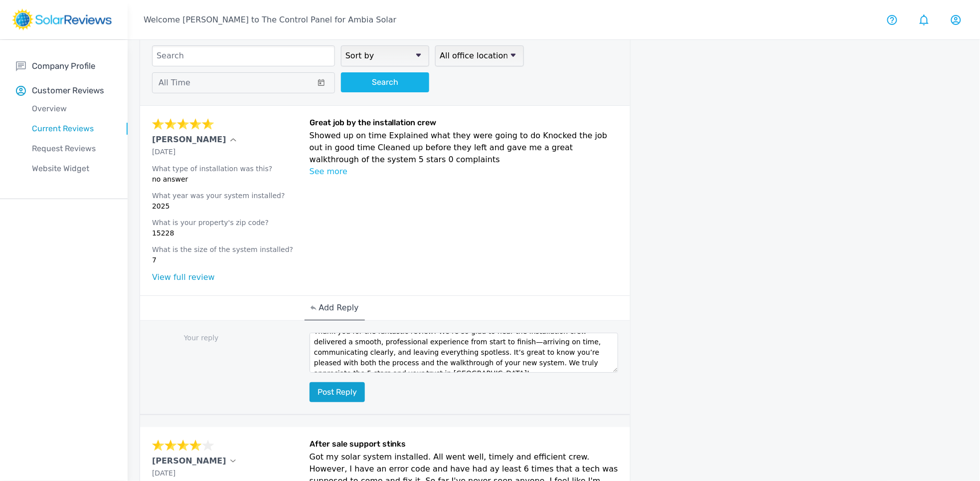 Image resolution: width=980 pixels, height=481 pixels. I want to click on a: View full review, so click(183, 277).